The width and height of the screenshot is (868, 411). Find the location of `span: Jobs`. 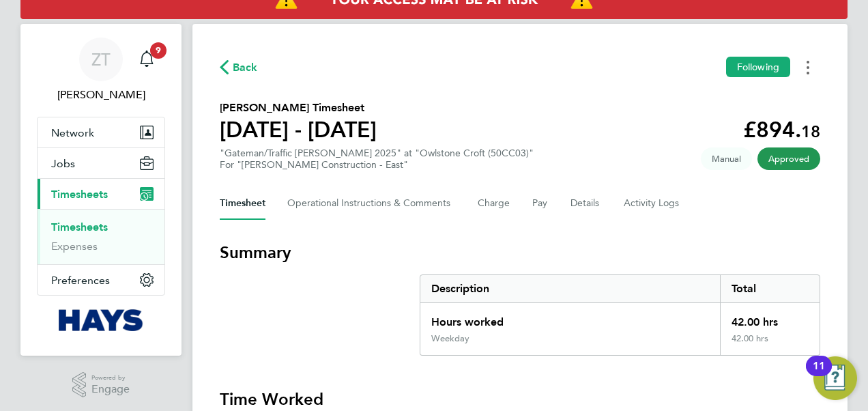

span: Jobs is located at coordinates (63, 163).